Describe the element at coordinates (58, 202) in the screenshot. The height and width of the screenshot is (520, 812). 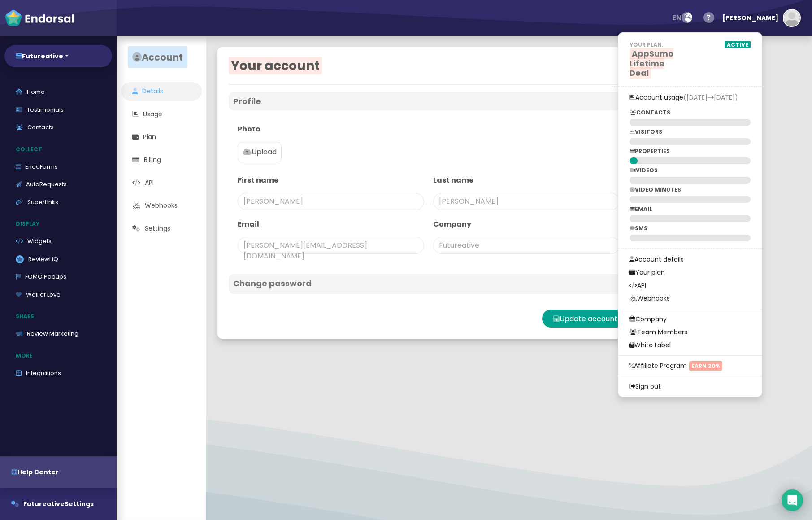
I see `a: SuperLinks` at that location.